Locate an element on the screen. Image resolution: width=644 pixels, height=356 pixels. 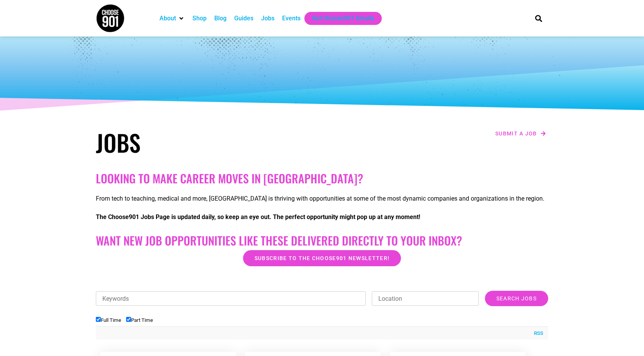
a: Subscribe to the Choose901 newsletter! is located at coordinates (322, 258).